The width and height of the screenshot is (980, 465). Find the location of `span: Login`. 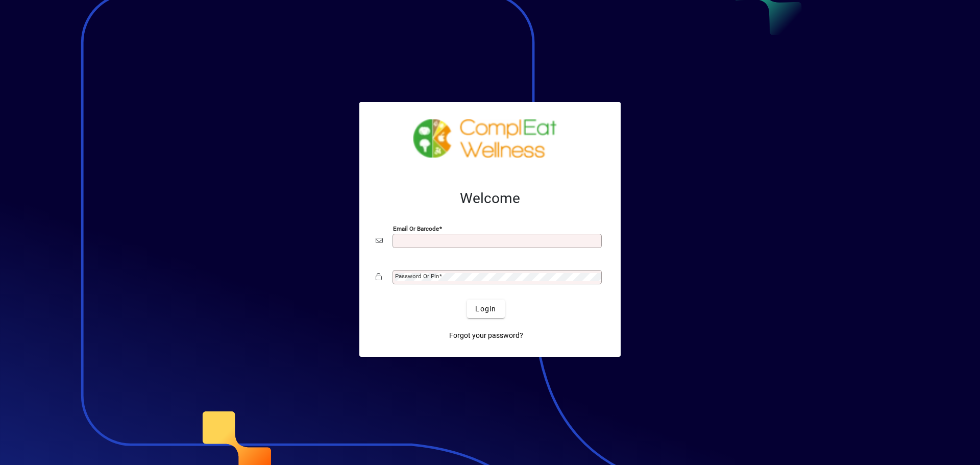

span: Login is located at coordinates (486, 309).